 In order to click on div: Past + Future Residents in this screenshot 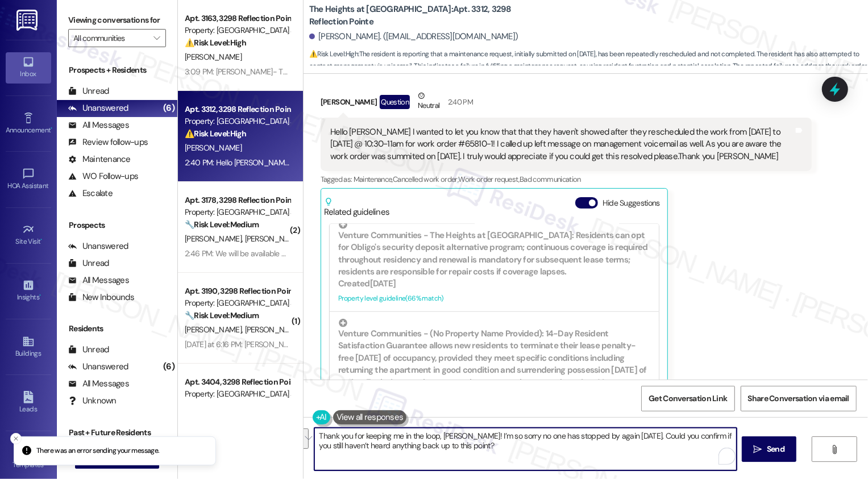, I will do `click(117, 432)`.